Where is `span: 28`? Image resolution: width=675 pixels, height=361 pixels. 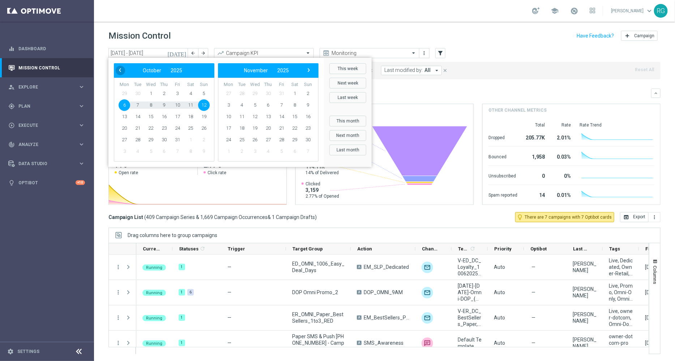
span: 28 is located at coordinates (138, 140).